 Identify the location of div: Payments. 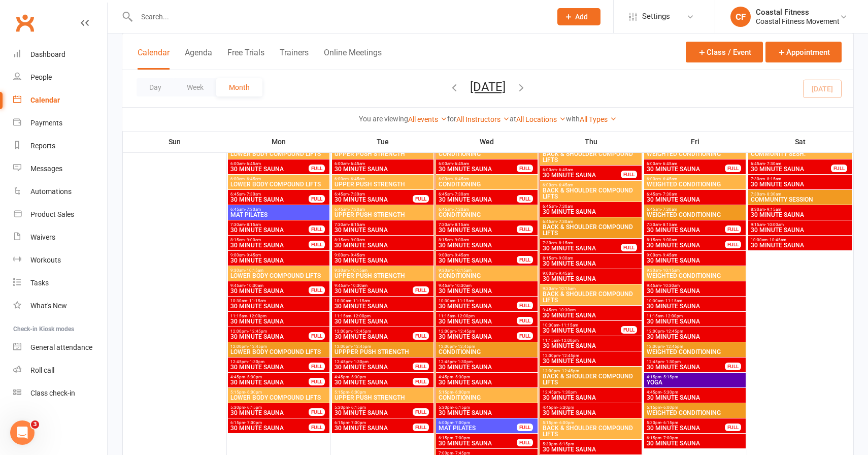
(46, 123).